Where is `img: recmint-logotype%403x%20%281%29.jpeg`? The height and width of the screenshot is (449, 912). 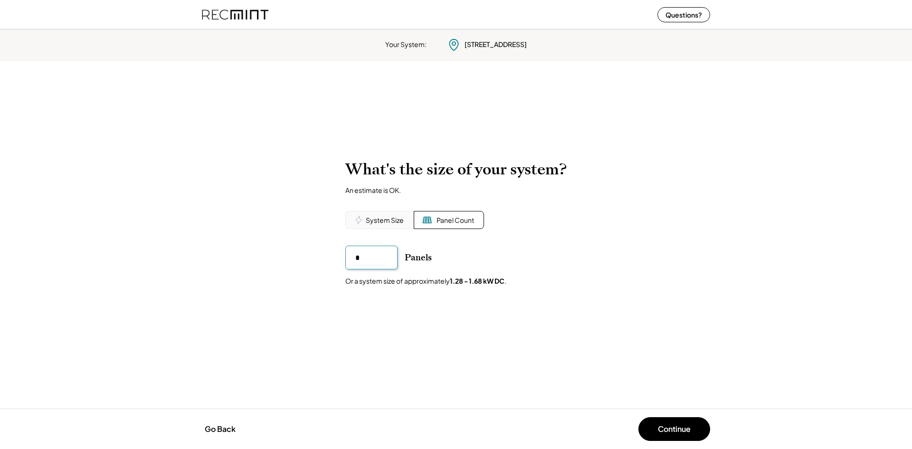
img: recmint-logotype%403x%20%281%29.jpeg is located at coordinates (235, 14).